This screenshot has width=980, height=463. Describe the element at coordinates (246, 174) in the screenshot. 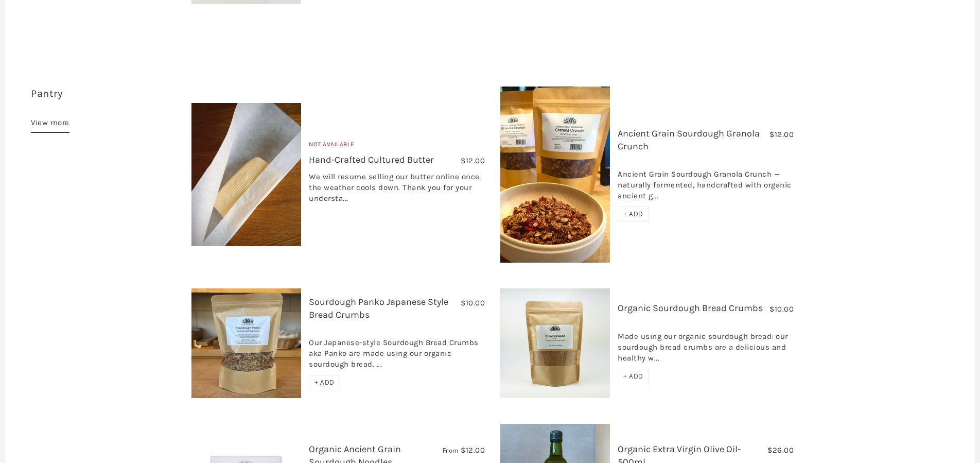

I see `img: Hand-Crafted Cultured Butter` at that location.